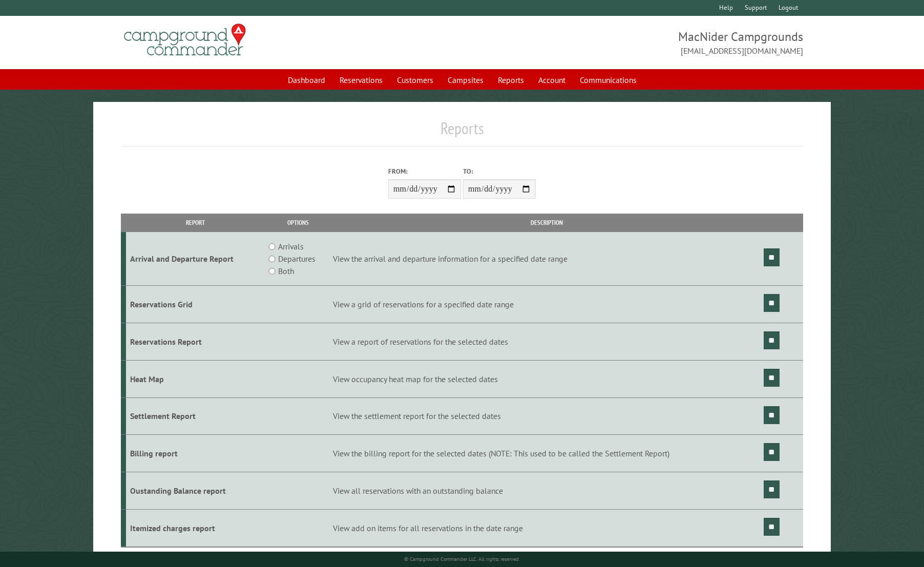 This screenshot has height=567, width=924. What do you see at coordinates (195, 223) in the screenshot?
I see `th: Report` at bounding box center [195, 223].